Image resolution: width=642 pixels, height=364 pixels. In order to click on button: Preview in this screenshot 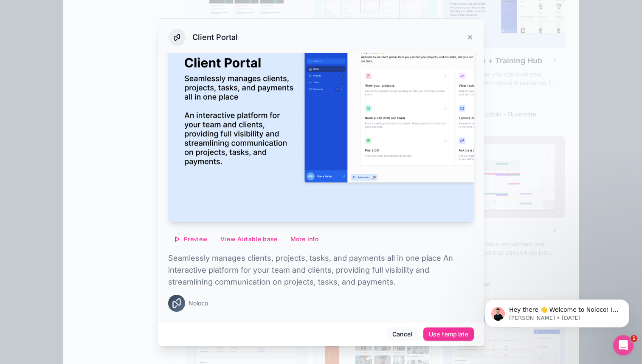, I will do `click(191, 239)`.